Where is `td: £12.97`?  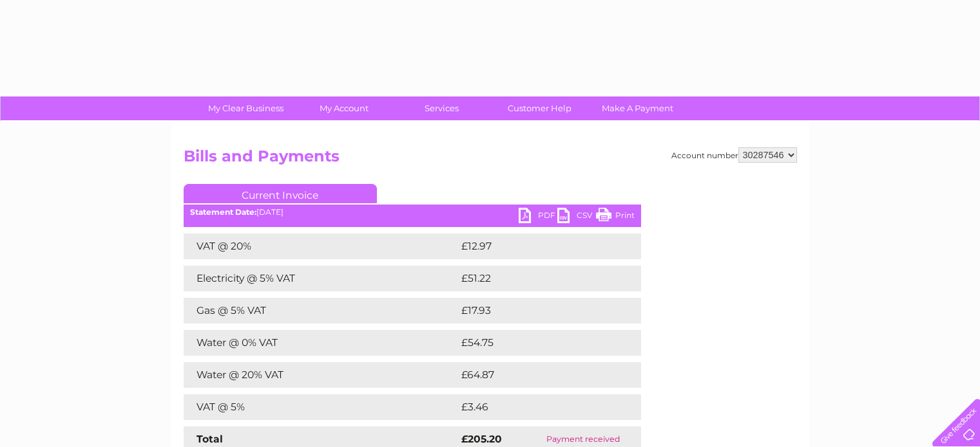 td: £12.97 is located at coordinates (536, 246).